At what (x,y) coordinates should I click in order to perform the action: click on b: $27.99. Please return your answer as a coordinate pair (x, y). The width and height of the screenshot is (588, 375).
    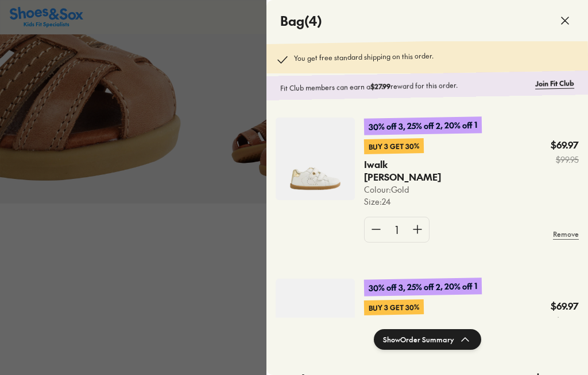
    Looking at the image, I should click on (380, 86).